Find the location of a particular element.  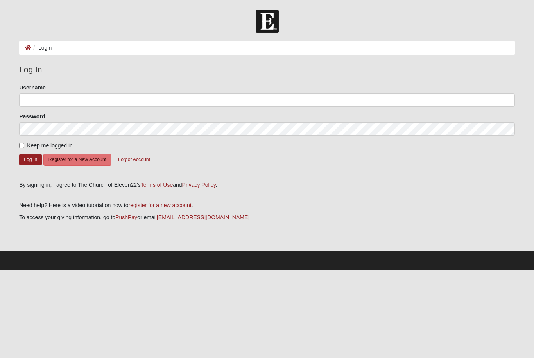

a: PushPay is located at coordinates (126, 217).